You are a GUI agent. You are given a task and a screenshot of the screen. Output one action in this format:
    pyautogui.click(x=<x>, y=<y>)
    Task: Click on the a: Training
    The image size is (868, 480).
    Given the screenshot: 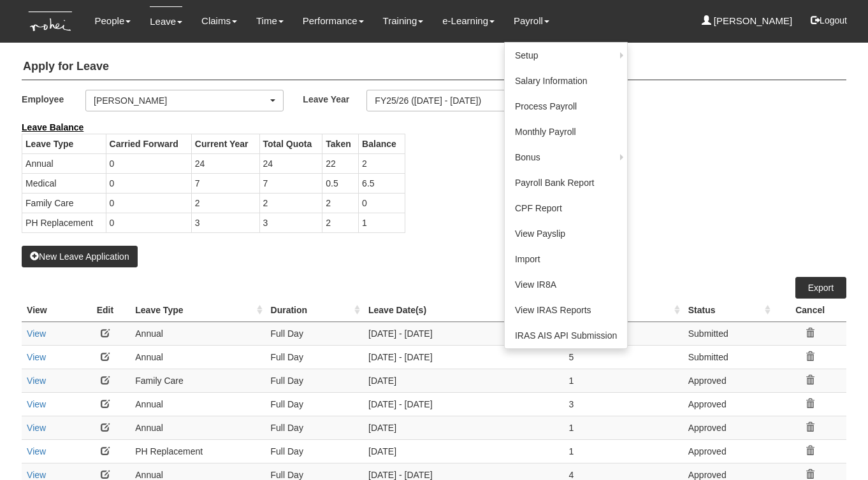 What is the action you would take?
    pyautogui.click(x=403, y=21)
    